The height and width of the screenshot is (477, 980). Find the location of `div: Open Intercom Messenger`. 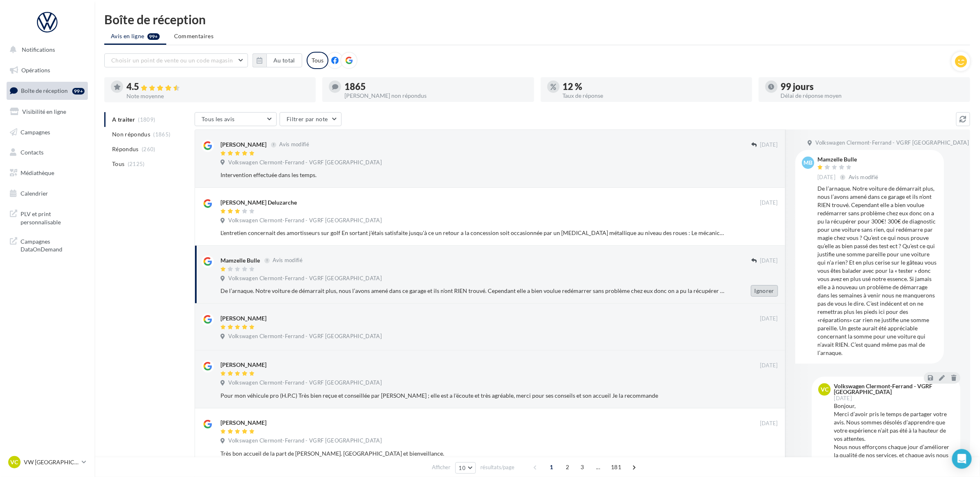

div: Open Intercom Messenger is located at coordinates (962, 459).